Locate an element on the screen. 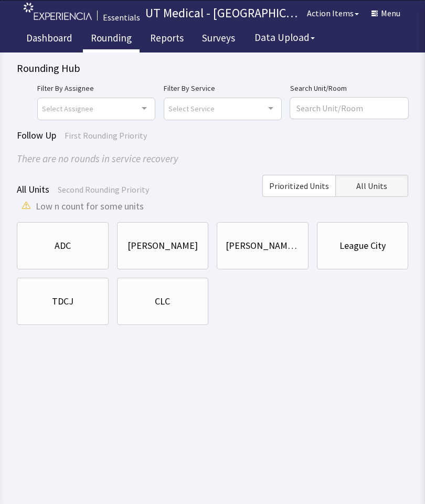 The image size is (425, 504). div: Follow Up is located at coordinates (212, 136).